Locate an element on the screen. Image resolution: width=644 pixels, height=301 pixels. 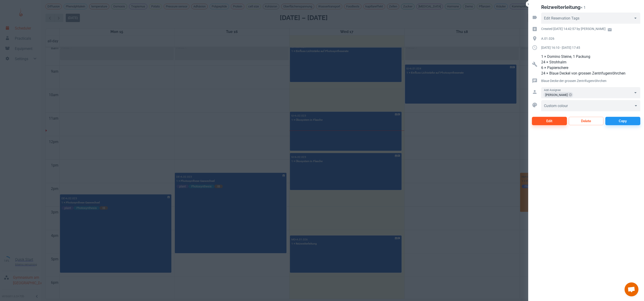
p: 1 × Domino Steine, 1 Packung is located at coordinates (591, 57).